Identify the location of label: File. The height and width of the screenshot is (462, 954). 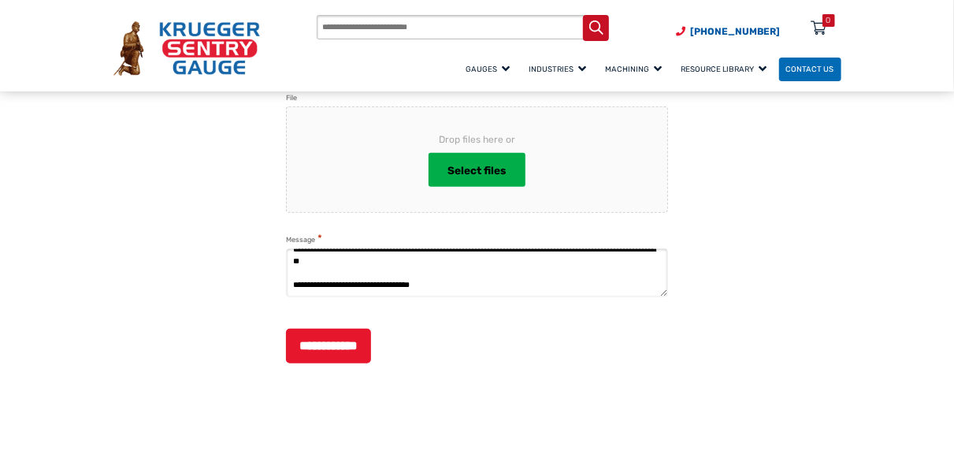
(291, 98).